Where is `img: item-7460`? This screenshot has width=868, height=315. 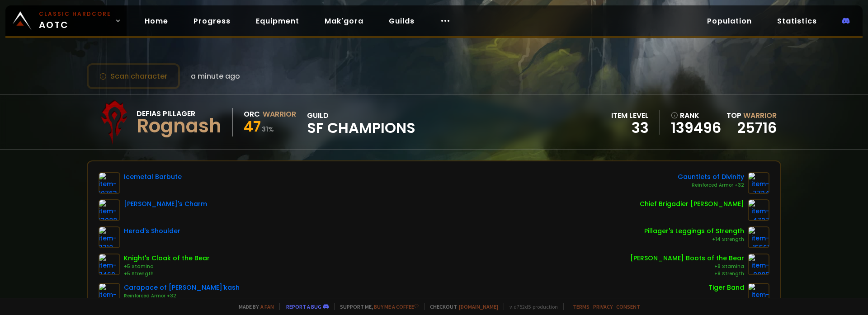
img: item-7460 is located at coordinates (109, 264).